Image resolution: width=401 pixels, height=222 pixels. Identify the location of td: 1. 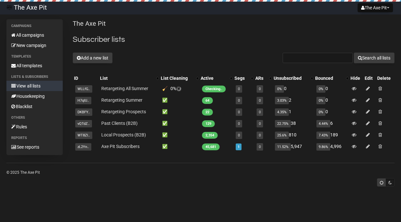
(293, 112).